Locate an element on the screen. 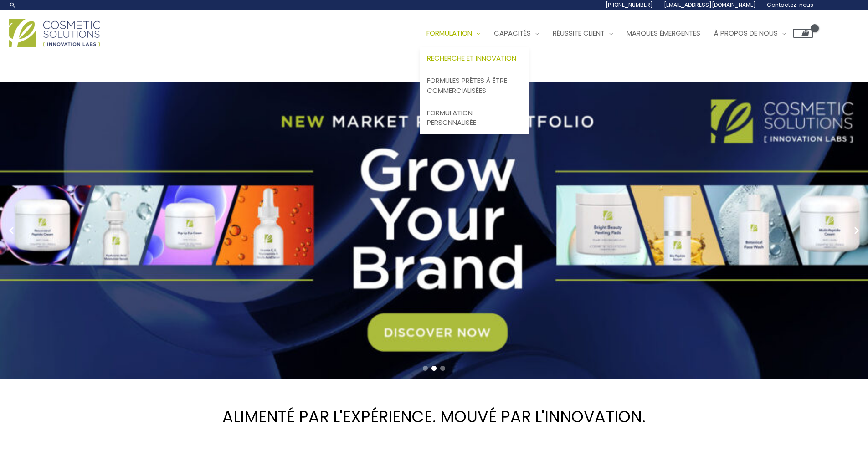  nav: Navigation du site is located at coordinates (613, 34).